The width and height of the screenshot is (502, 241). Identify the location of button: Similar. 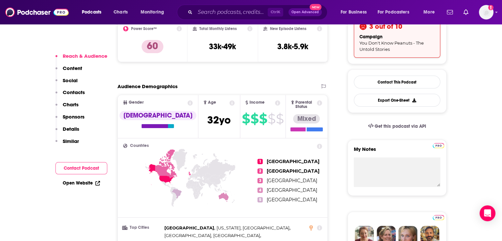
(67, 144).